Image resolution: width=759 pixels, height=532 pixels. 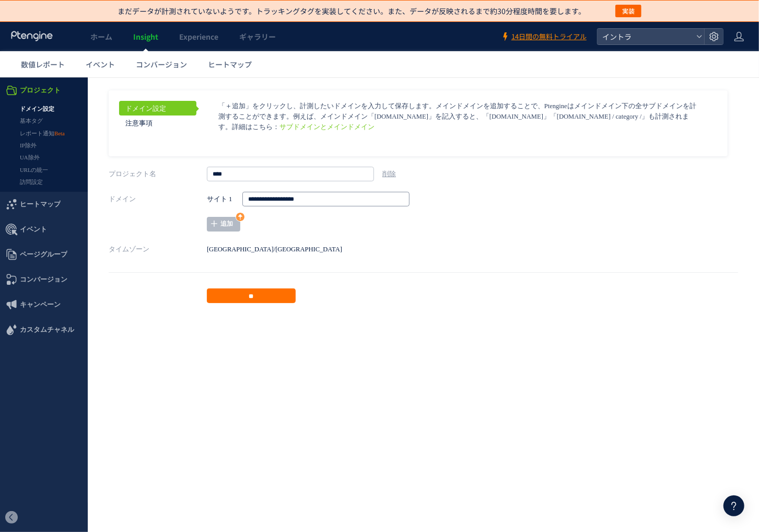 What do you see at coordinates (629, 11) in the screenshot?
I see `button: 実装` at bounding box center [629, 11].